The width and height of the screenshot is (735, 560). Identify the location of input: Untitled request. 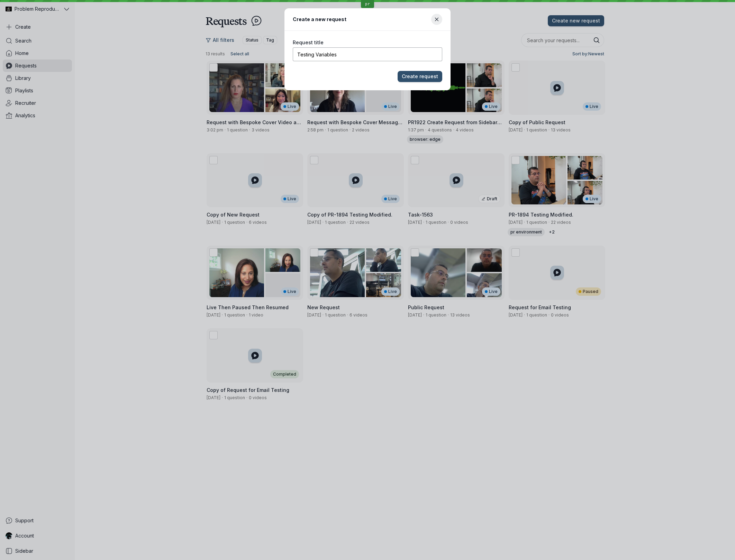
(368, 54).